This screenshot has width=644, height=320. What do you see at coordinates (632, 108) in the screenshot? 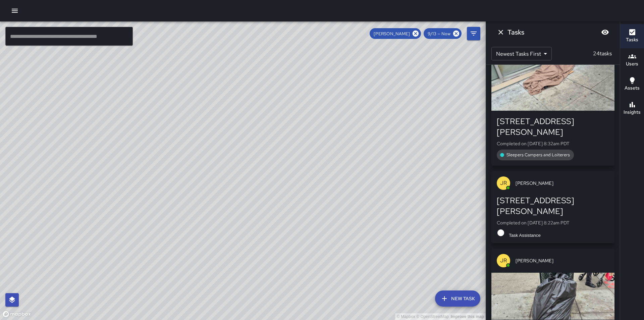
I see `button: Insights` at bounding box center [632, 108].